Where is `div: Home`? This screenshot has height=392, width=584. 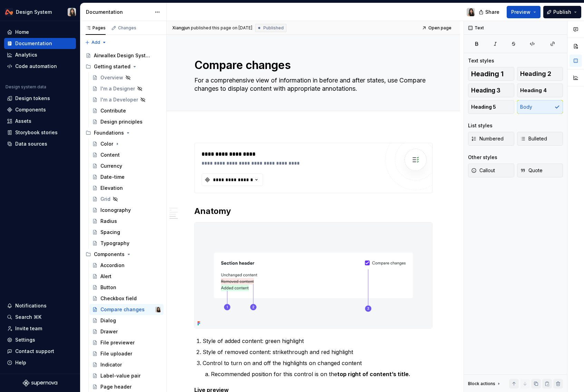 div: Home is located at coordinates (22, 32).